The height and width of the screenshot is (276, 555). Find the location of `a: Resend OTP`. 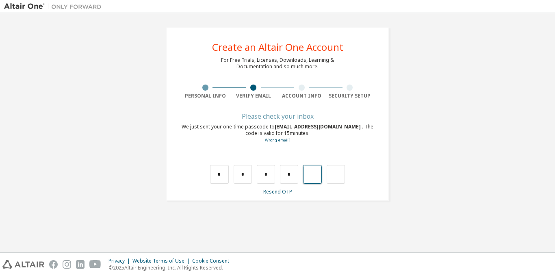

a: Resend OTP is located at coordinates (278, 191).